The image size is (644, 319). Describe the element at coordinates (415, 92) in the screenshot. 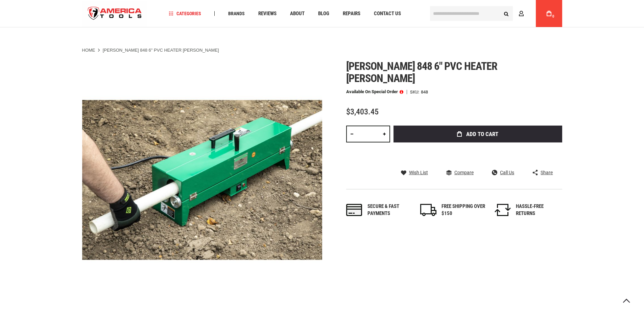

I see `strong: SKU` at that location.